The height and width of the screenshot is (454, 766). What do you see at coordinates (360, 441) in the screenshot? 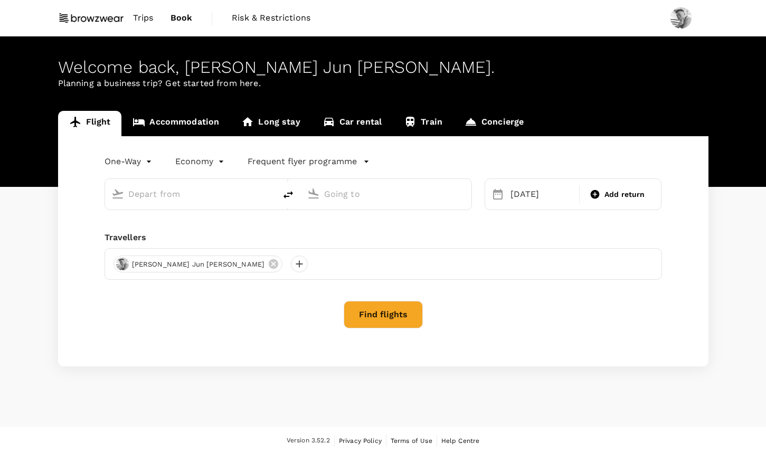
I see `span: Privacy Policy` at bounding box center [360, 441].